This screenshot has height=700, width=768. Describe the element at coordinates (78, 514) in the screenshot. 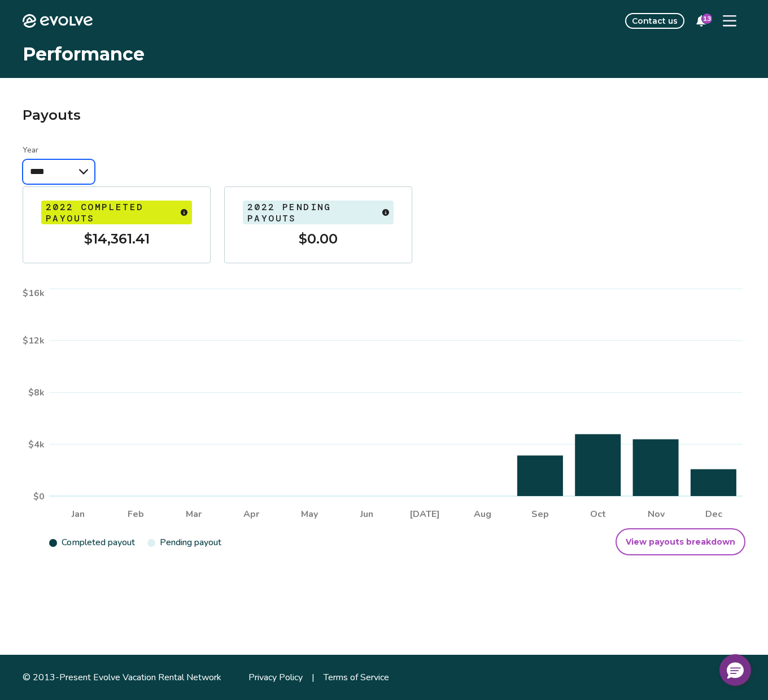

I see `tspan: Jan` at that location.